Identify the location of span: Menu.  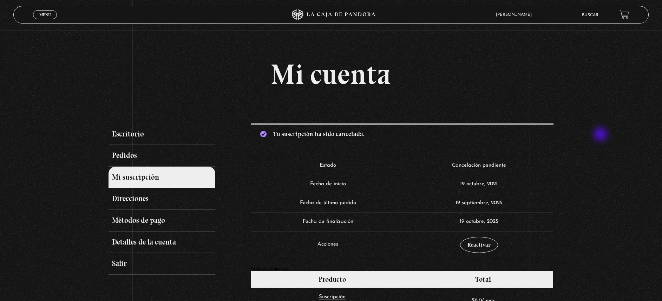
(45, 15).